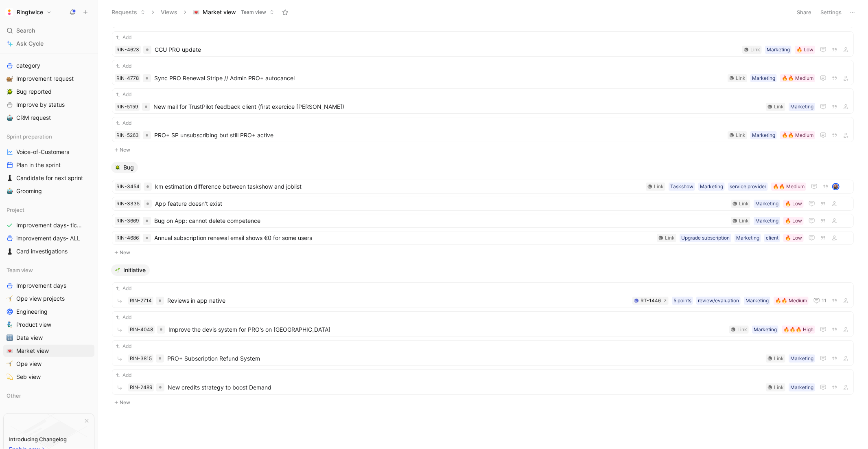 The height and width of the screenshot is (449, 868). Describe the element at coordinates (49, 225) in the screenshot. I see `a: Improvement days- tickets ready` at that location.